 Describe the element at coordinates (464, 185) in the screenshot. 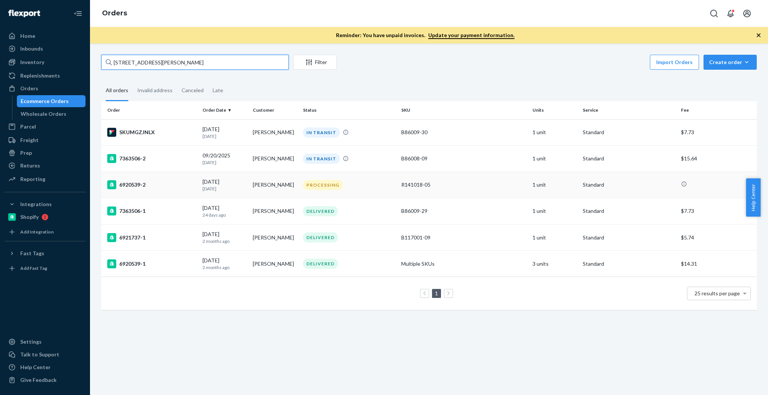

I see `div: R141018-05` at that location.